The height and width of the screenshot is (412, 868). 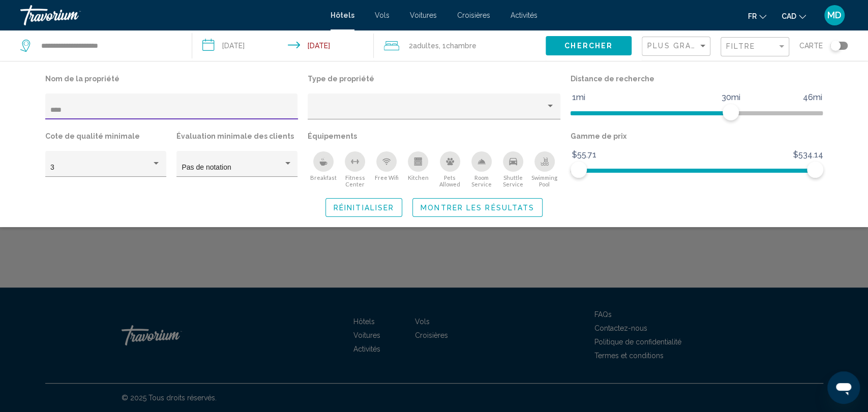 What do you see at coordinates (386, 169) in the screenshot?
I see `button: Free Wifi` at bounding box center [386, 169].